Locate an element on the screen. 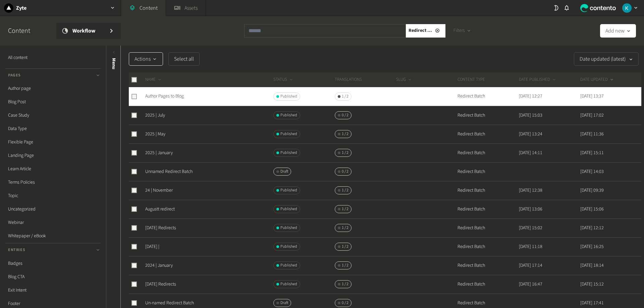 The width and height of the screenshot is (644, 308). button: NAME is located at coordinates (154, 80).